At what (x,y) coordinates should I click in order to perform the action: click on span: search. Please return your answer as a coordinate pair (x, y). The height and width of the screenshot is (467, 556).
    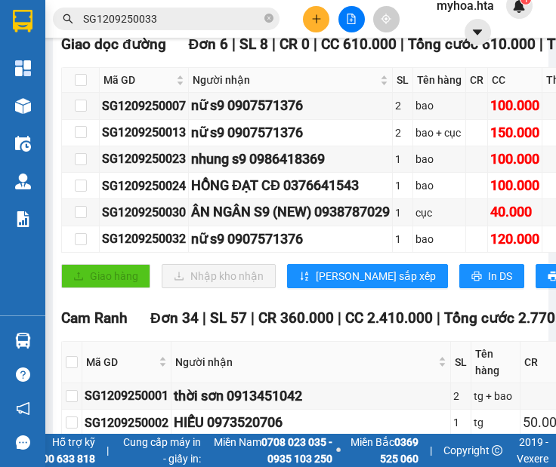
    Looking at the image, I should click on (68, 19).